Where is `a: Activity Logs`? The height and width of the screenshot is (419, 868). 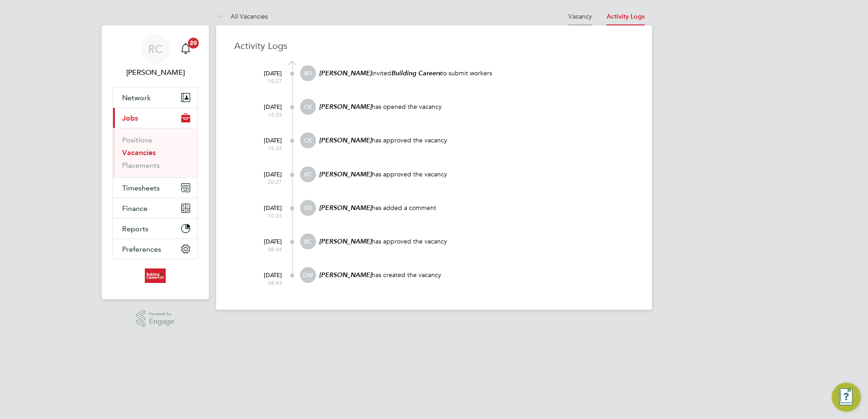
a: Activity Logs is located at coordinates (626, 16).